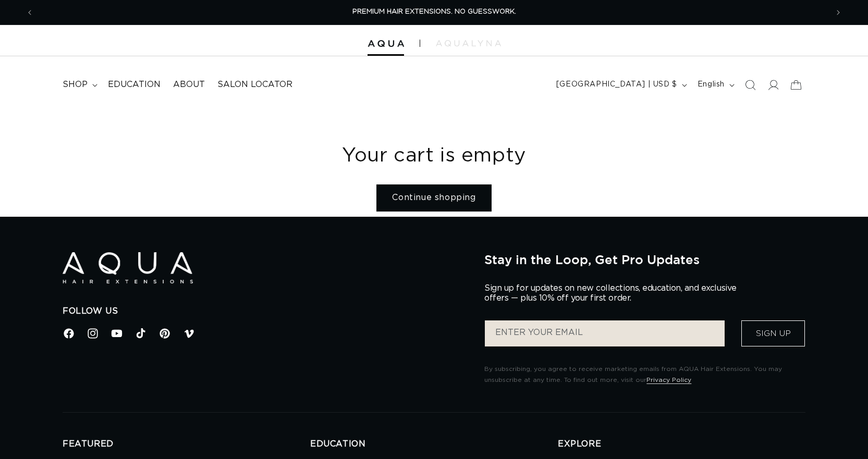 The height and width of the screenshot is (459, 868). What do you see at coordinates (186, 444) in the screenshot?
I see `h2: FEATURED` at bounding box center [186, 444].